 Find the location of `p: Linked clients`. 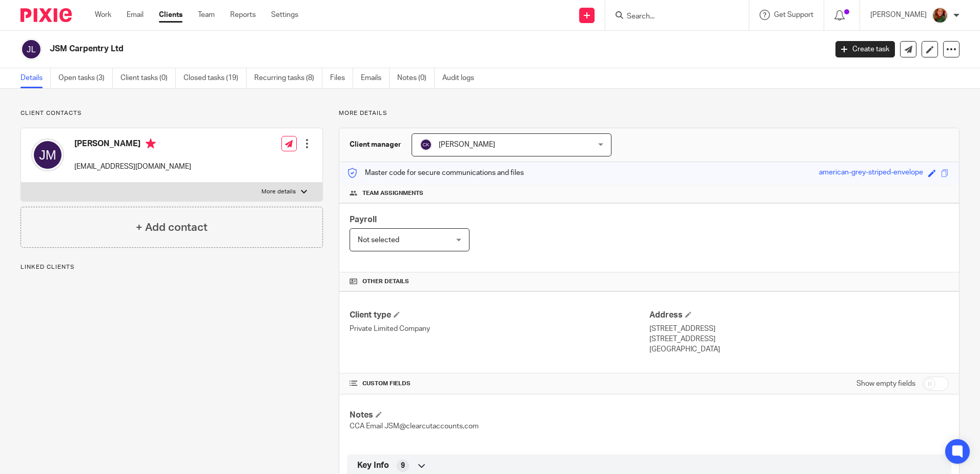

p: Linked clients is located at coordinates (172, 268).